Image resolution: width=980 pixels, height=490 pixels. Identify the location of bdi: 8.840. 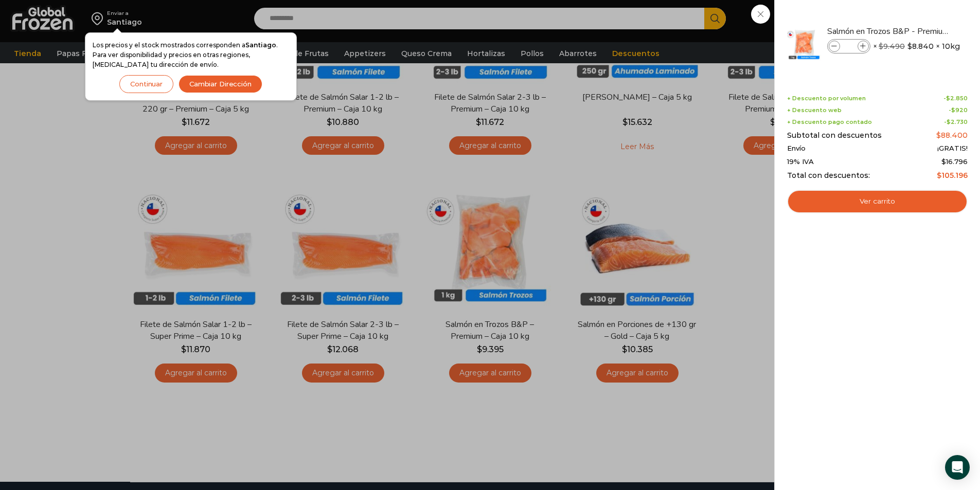
(920, 47).